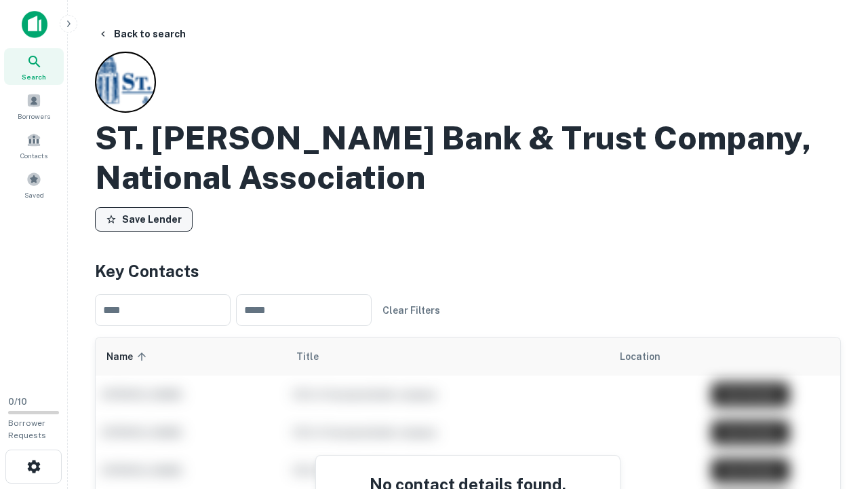  I want to click on a: Contacts, so click(34, 145).